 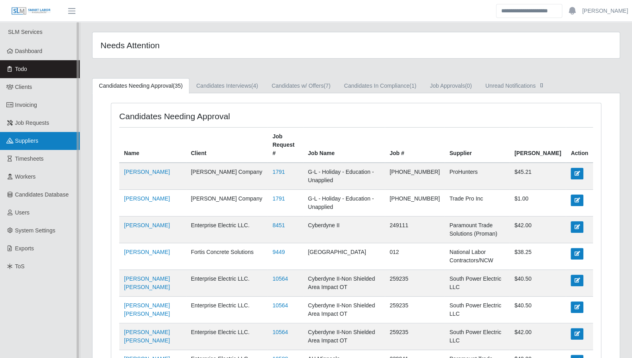 What do you see at coordinates (35, 231) in the screenshot?
I see `span: System Settings` at bounding box center [35, 231].